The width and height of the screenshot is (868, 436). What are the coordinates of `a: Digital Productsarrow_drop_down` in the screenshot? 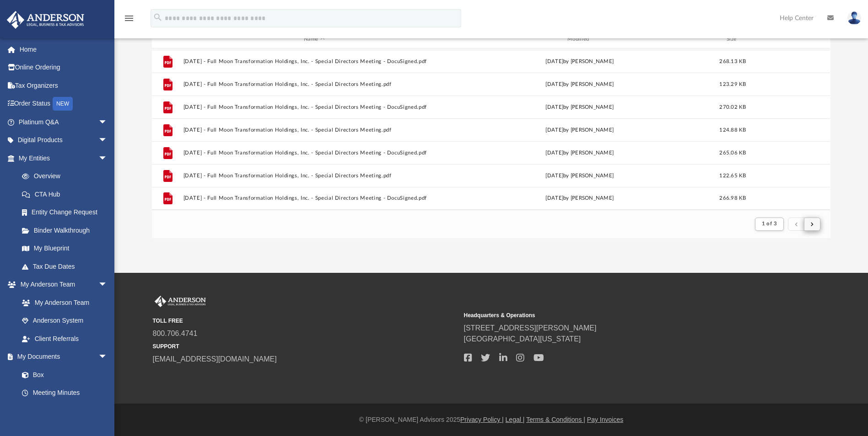 It's located at (63, 140).